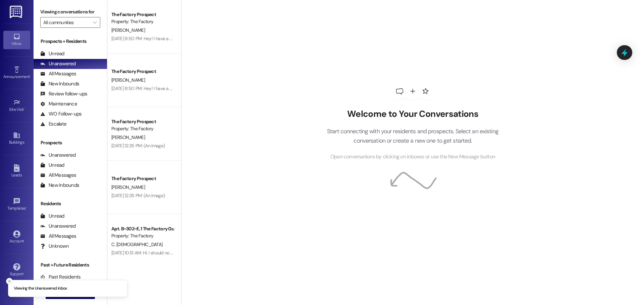  I want to click on div: Apt. B~302~E, 1 The Factory Guarantors, so click(142, 229).